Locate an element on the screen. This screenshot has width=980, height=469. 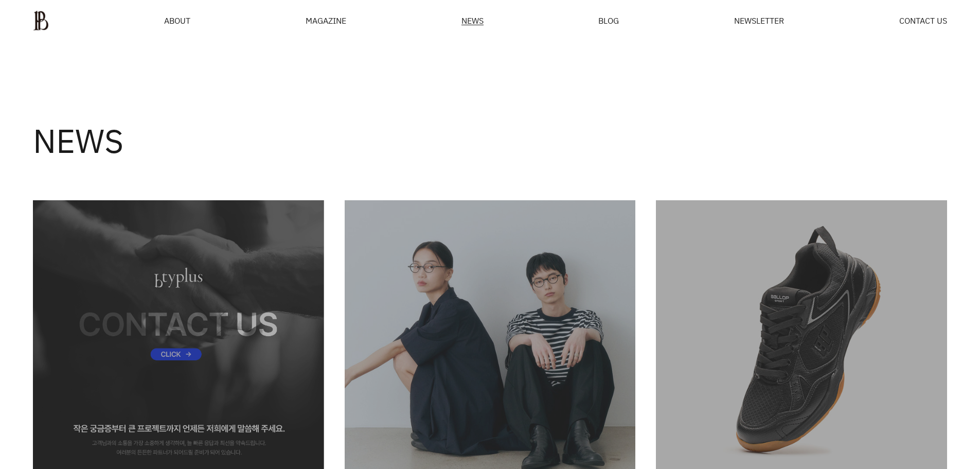
a: NEWS is located at coordinates (473, 21).